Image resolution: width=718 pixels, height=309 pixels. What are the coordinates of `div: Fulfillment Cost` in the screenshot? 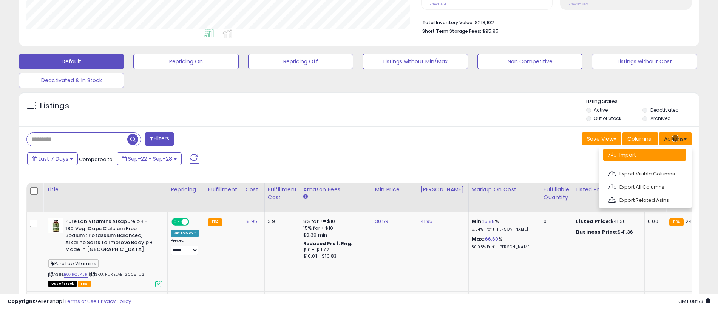 It's located at (282, 194).